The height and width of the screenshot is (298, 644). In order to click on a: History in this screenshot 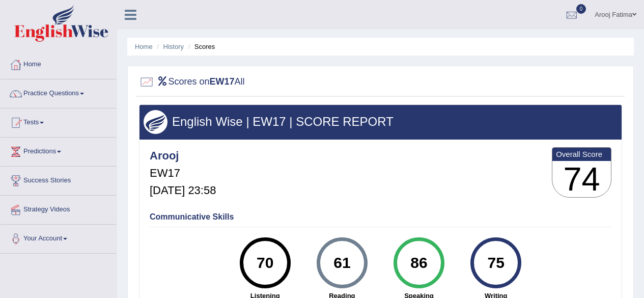, I will do `click(174, 46)`.